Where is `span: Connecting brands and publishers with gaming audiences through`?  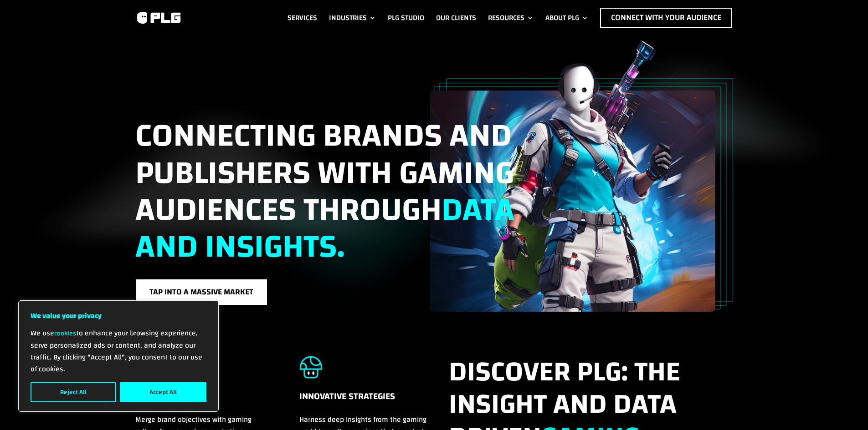
span: Connecting brands and publishers with gaming audiences through is located at coordinates (325, 191).